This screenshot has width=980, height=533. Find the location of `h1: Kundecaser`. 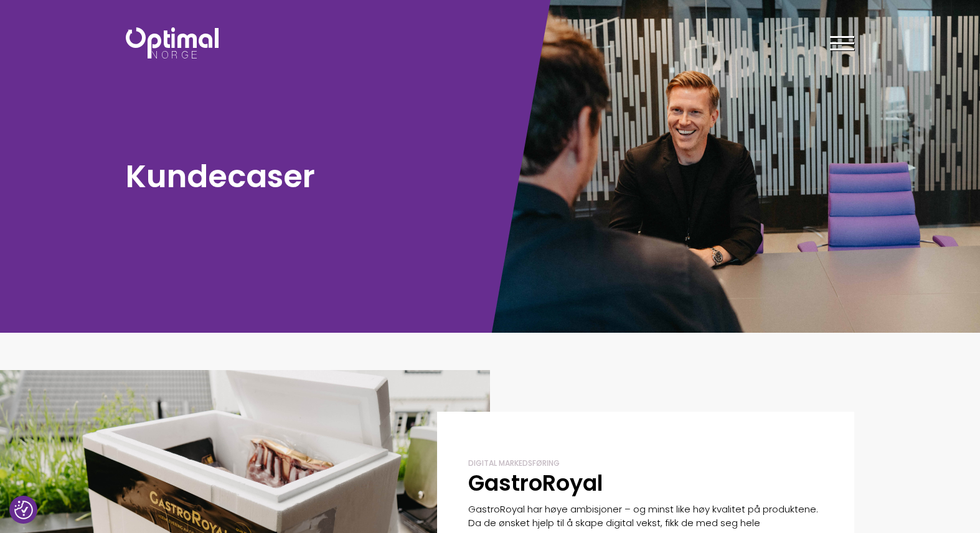

h1: Kundecaser is located at coordinates (305, 176).